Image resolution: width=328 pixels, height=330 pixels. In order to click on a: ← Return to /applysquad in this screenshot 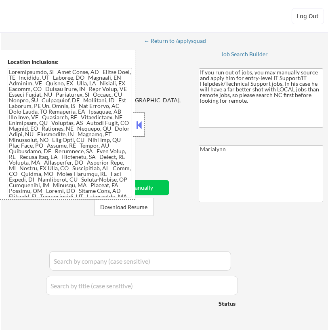, I will do `click(179, 42)`.